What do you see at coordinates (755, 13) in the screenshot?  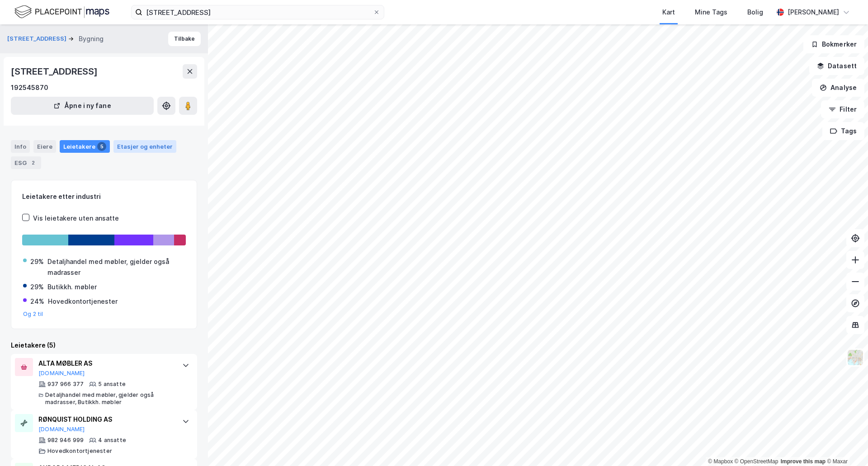 I see `div: Bolig` at bounding box center [755, 13].